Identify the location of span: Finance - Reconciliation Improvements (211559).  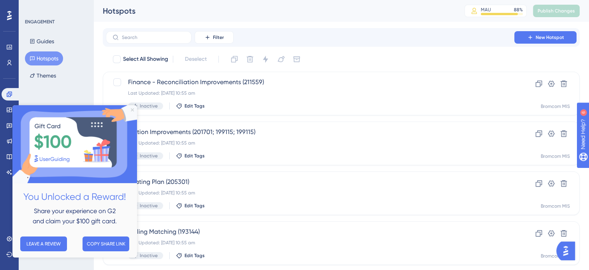
(310, 82).